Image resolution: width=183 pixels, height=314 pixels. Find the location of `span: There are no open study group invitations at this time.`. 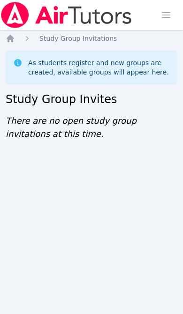

span: There are no open study group invitations at this time. is located at coordinates (71, 127).